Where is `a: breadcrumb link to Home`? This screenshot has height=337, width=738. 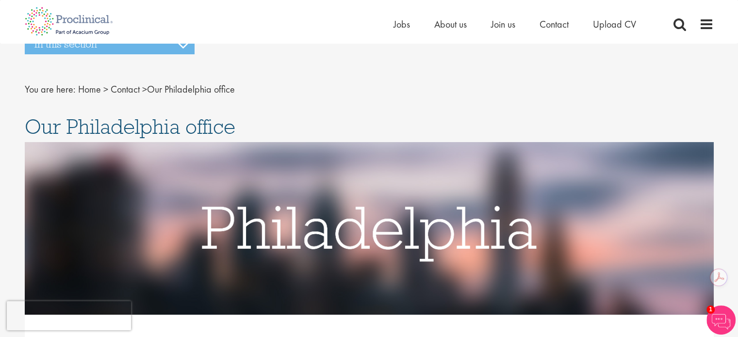 a: breadcrumb link to Home is located at coordinates (89, 89).